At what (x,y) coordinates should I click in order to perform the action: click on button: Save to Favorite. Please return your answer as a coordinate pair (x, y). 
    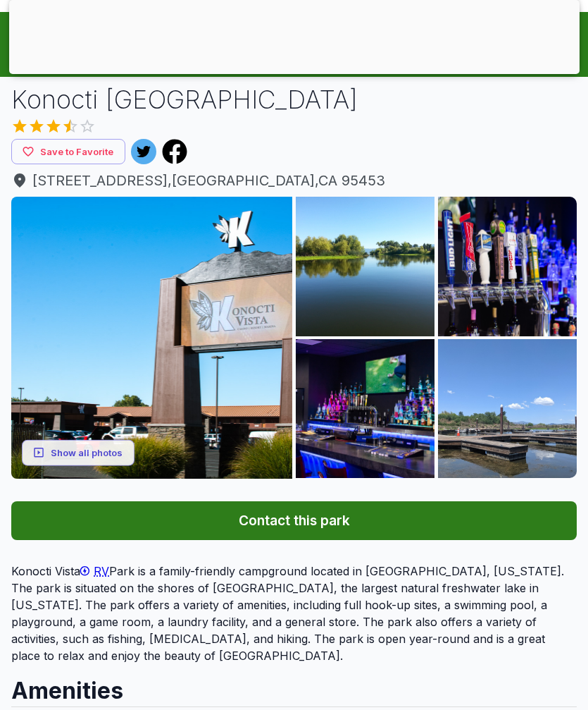
    Looking at the image, I should click on (68, 151).